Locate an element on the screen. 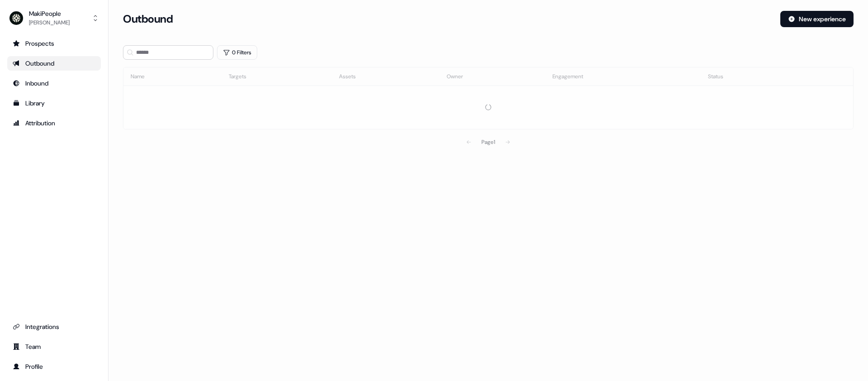  div: Team is located at coordinates (54, 347).